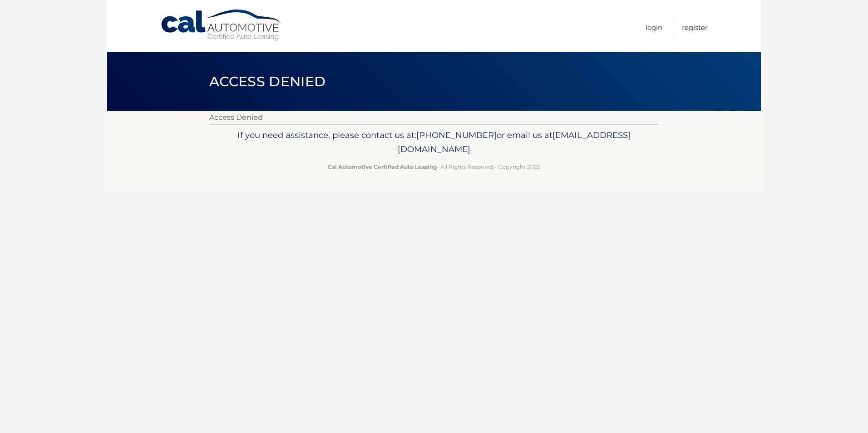 The width and height of the screenshot is (868, 433). Describe the element at coordinates (221, 25) in the screenshot. I see `a: Cal Automotive` at that location.